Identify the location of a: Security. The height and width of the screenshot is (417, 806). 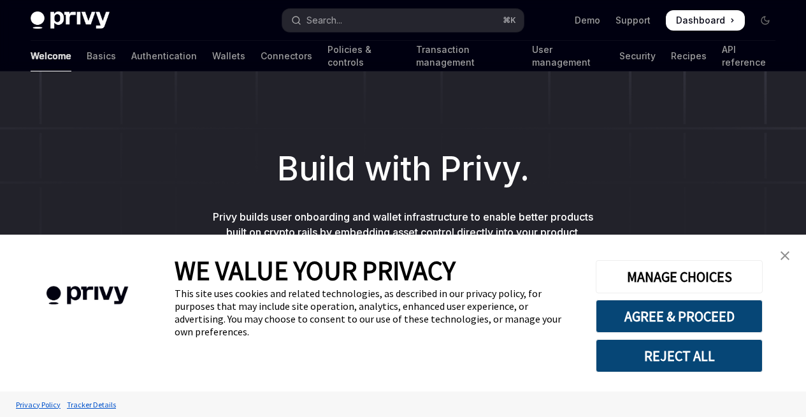
(637, 56).